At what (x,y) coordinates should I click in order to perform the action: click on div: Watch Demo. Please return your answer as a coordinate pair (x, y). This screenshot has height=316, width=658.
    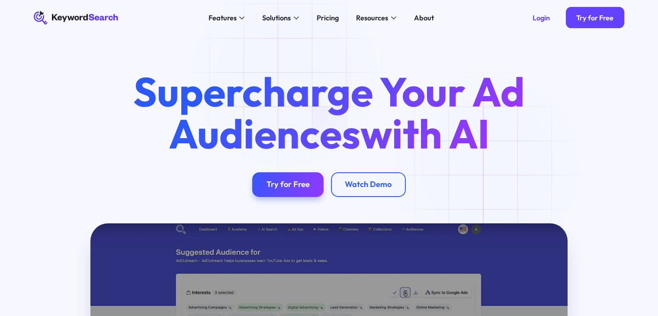
    Looking at the image, I should click on (368, 184).